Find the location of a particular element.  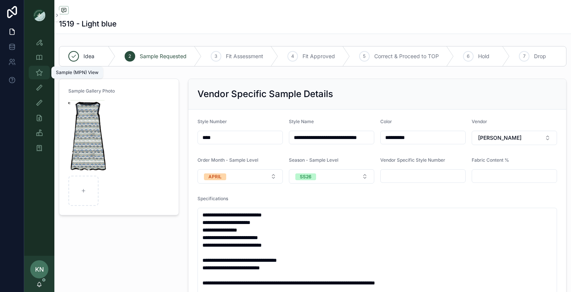

span: Style Name is located at coordinates (302, 121).